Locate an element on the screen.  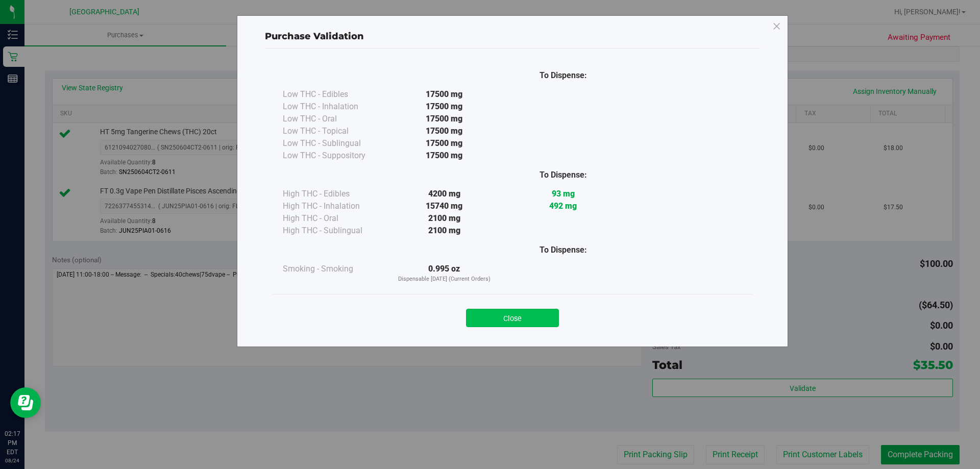
div: Low THC - Topical is located at coordinates (334, 132).